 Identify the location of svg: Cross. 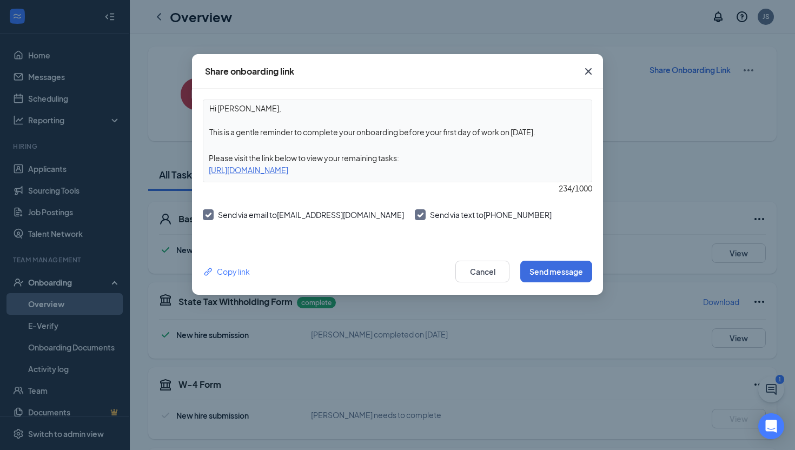
(589, 71).